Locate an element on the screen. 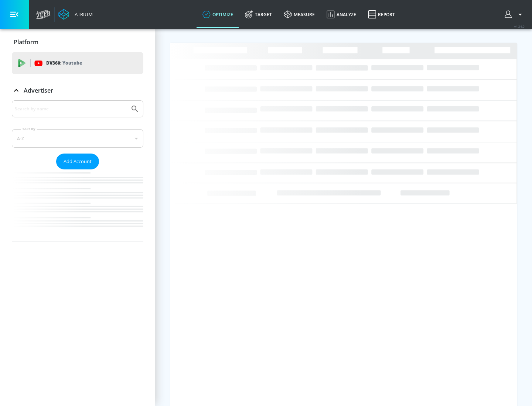 The height and width of the screenshot is (406, 532). div: A-Z is located at coordinates (77, 138).